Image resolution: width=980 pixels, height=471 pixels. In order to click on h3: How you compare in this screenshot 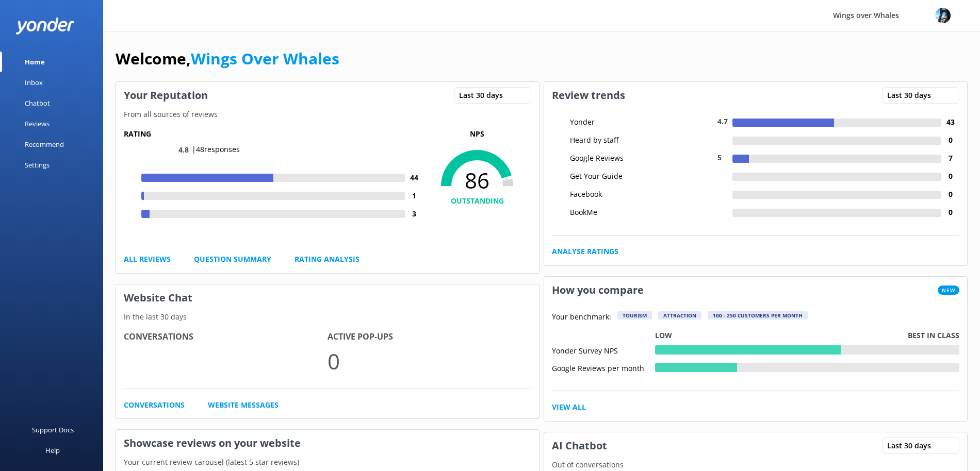, I will do `click(598, 290)`.